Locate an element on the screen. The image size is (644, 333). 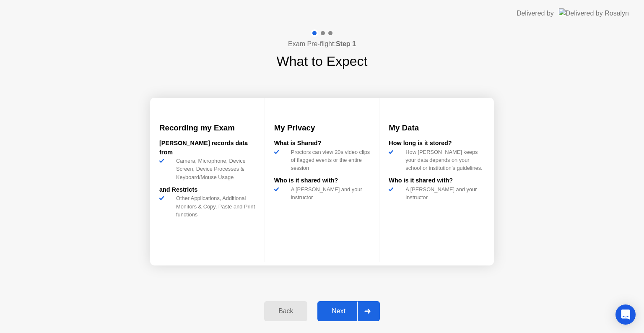
button: Next is located at coordinates (348, 311).